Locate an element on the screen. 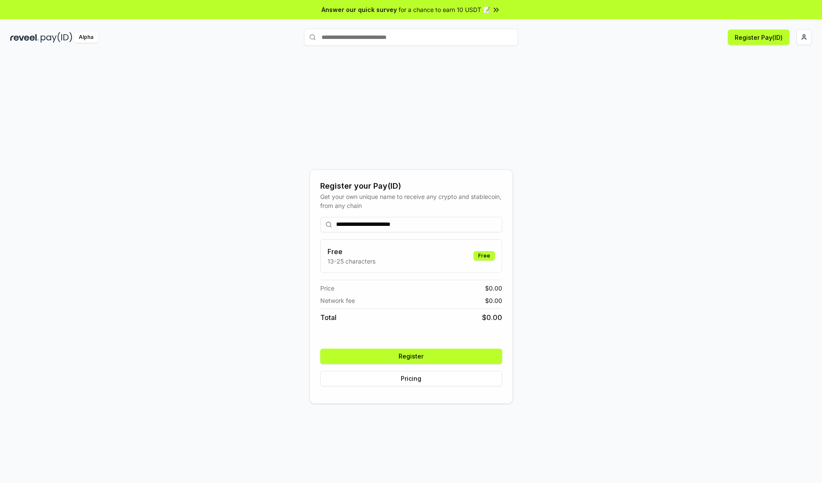 This screenshot has width=822, height=483. div: Alpha is located at coordinates (86, 37).